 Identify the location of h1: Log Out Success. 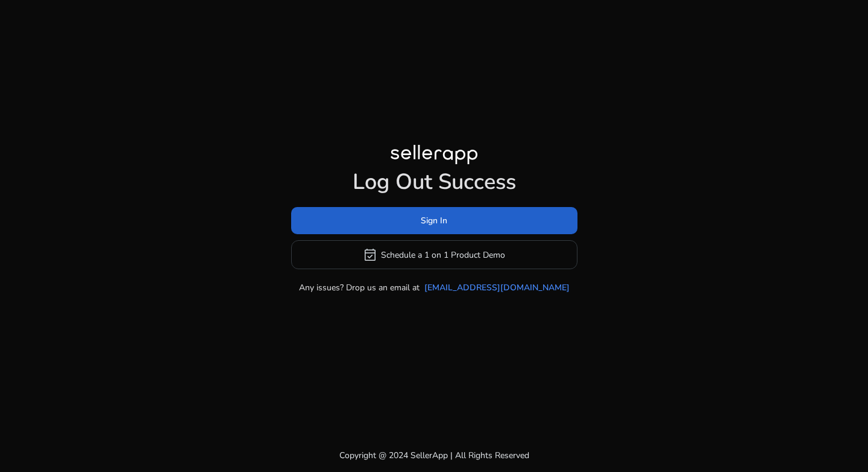
(434, 181).